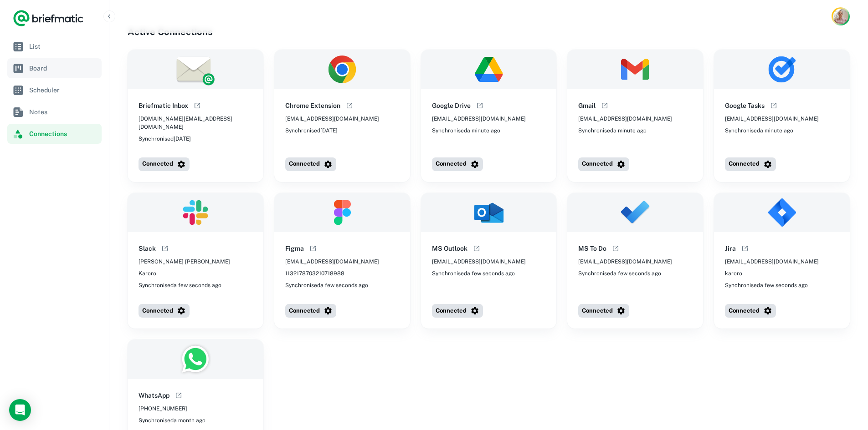 The width and height of the screenshot is (868, 430). I want to click on div: Open Intercom Messenger, so click(20, 411).